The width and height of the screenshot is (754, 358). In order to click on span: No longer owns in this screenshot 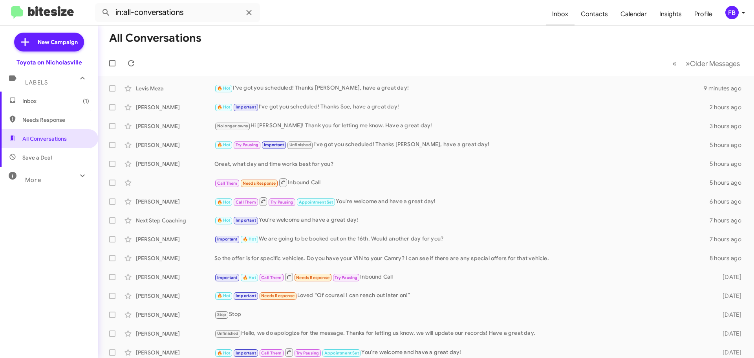, I will do `click(233, 126)`.